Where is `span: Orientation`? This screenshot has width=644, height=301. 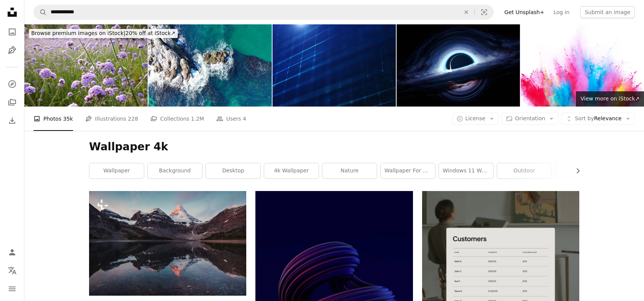 span: Orientation is located at coordinates (530, 119).